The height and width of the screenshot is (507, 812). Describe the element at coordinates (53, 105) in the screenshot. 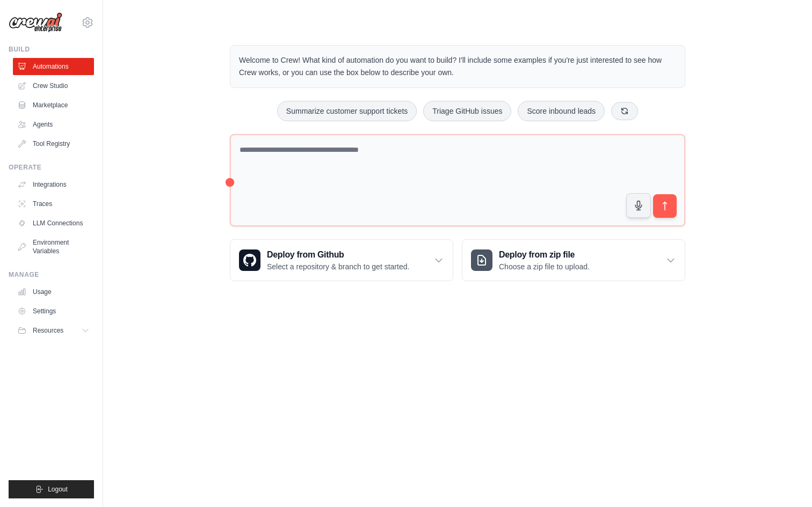

I see `a: Marketplace` at that location.